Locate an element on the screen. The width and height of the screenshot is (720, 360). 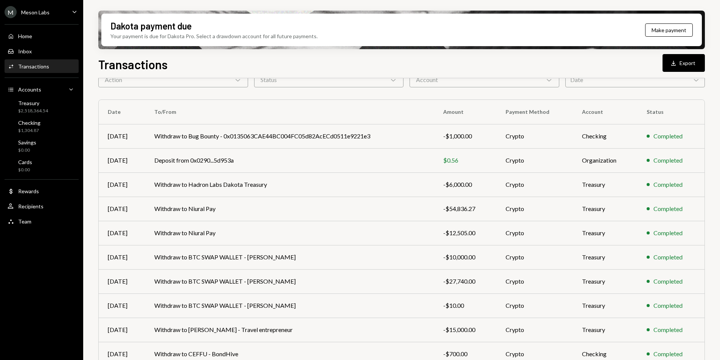
div: -$1,000.00 is located at coordinates (465, 136).